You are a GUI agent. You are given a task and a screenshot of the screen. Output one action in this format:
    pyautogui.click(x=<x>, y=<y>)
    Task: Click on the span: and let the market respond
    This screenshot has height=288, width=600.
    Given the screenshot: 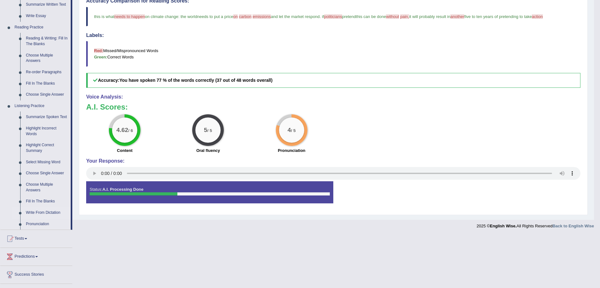 What is the action you would take?
    pyautogui.click(x=295, y=16)
    